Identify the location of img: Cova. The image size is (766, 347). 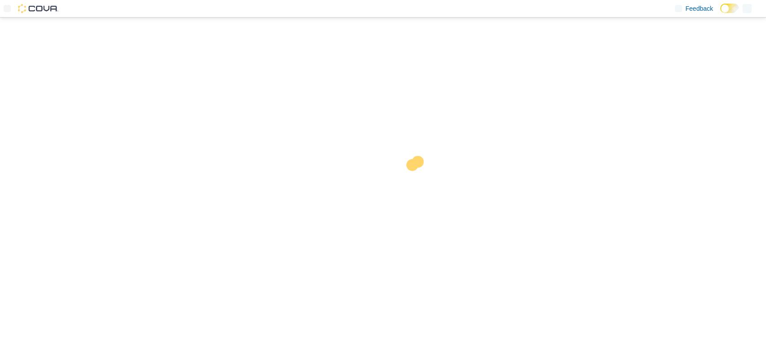
(38, 9).